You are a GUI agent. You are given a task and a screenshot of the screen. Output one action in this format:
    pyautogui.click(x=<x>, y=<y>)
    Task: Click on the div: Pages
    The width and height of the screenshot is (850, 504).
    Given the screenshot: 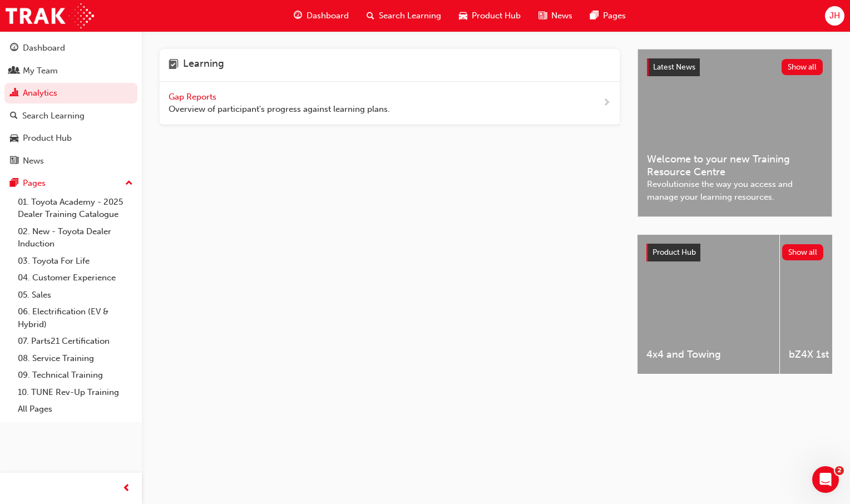 What is the action you would take?
    pyautogui.click(x=34, y=182)
    